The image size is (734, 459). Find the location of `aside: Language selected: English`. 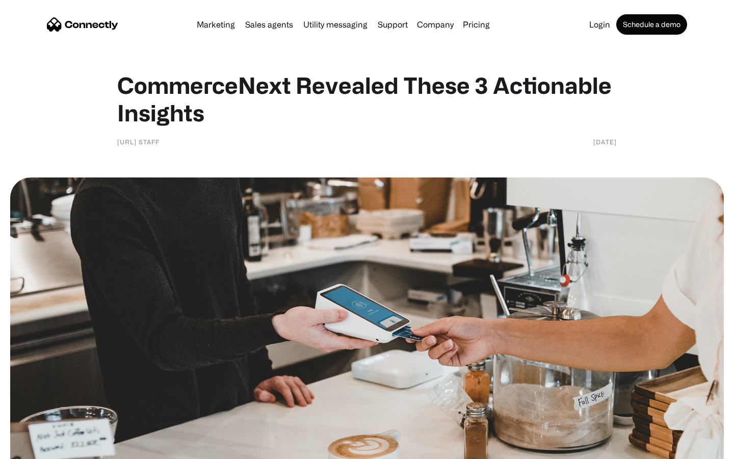

aside: Language selected: English is located at coordinates (36, 448).